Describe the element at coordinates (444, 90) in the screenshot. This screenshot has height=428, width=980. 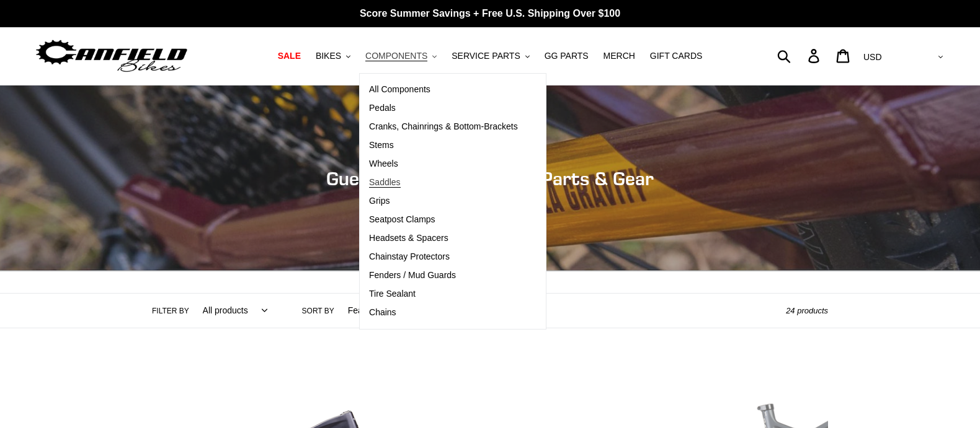
I see `a: All Components` at that location.